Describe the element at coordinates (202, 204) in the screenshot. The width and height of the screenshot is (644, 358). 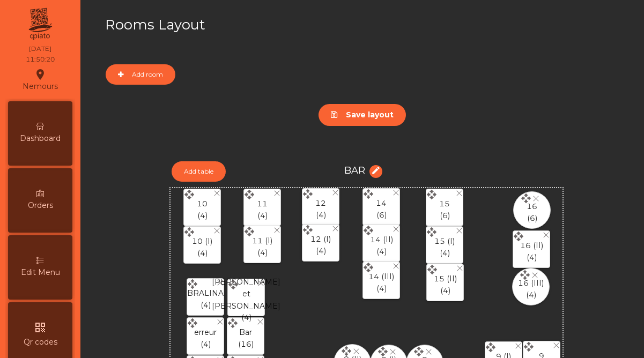
I see `p: 10` at that location.